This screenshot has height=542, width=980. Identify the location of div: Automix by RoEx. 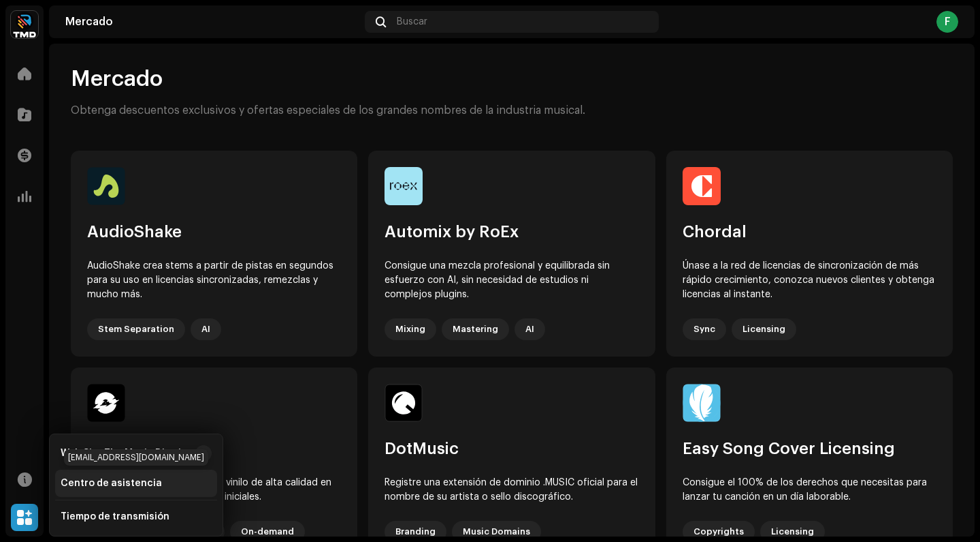
(511, 232).